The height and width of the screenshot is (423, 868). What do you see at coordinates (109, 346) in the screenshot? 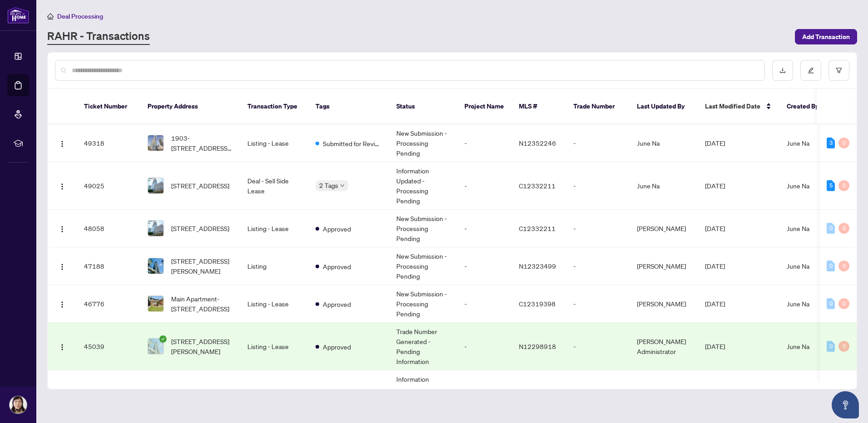
I see `td: 45039` at bounding box center [109, 346].